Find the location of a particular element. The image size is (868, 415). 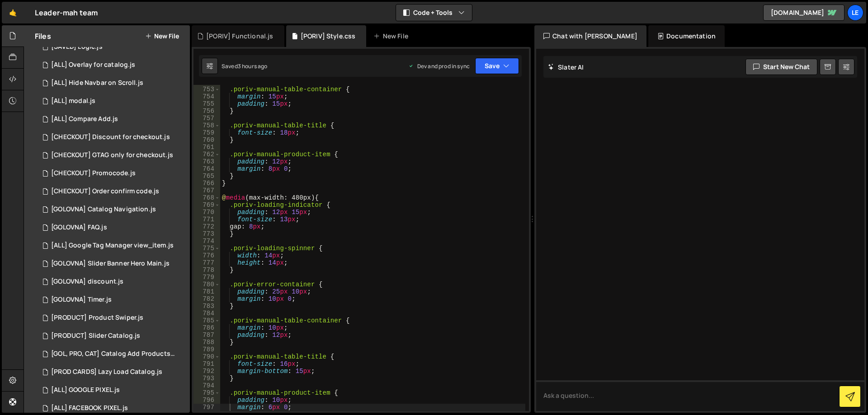

div: 791 is located at coordinates (207, 364).